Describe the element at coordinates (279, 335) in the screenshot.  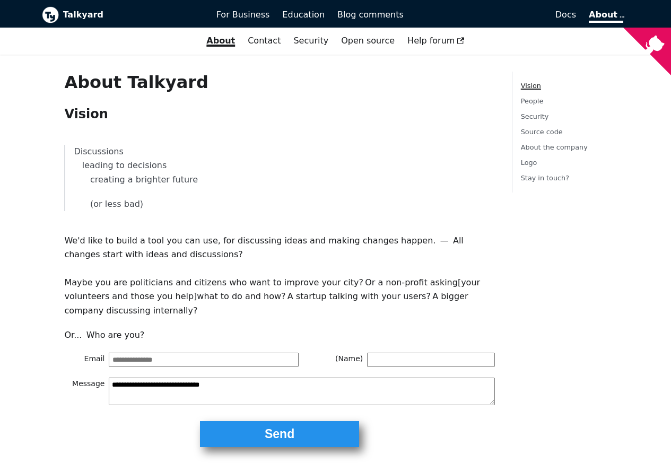
I see `p: Or... Who are you?` at that location.